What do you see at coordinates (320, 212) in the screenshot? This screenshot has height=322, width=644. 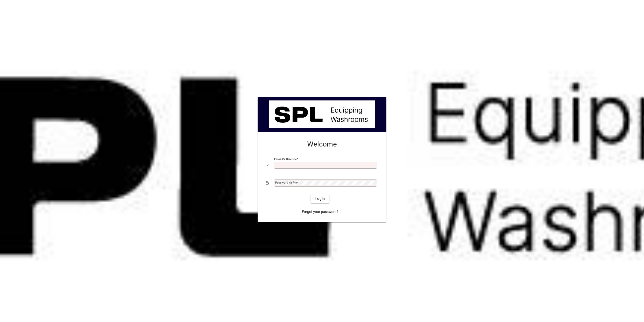 I see `a: Forgot your password?` at bounding box center [320, 212].